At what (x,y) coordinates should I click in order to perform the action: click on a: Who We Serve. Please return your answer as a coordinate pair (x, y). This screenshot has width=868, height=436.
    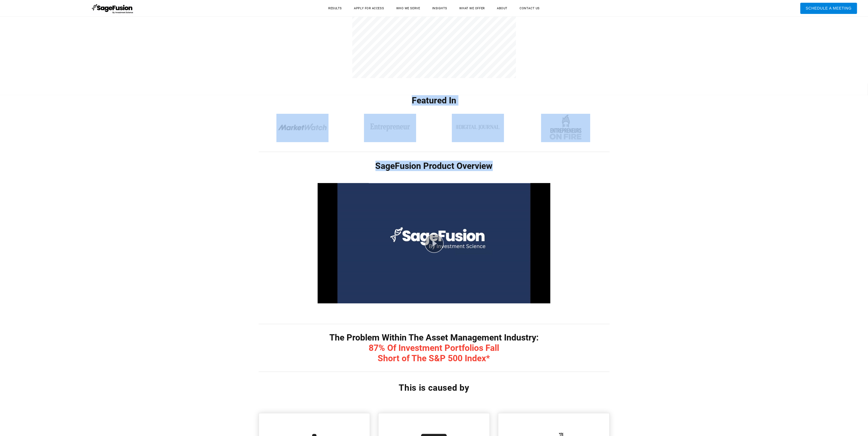
    Looking at the image, I should click on (408, 8).